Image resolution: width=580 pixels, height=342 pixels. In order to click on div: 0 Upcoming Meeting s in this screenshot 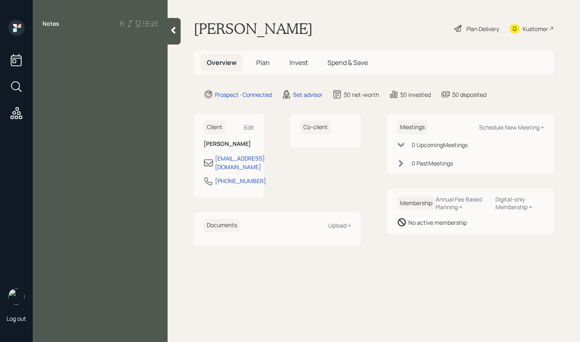, I will do `click(440, 145)`.